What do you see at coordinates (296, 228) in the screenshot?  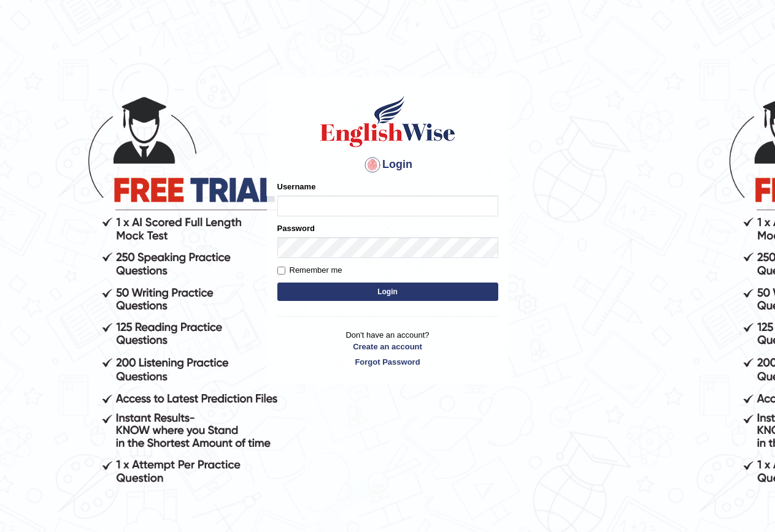 I see `label: Password` at bounding box center [296, 228].